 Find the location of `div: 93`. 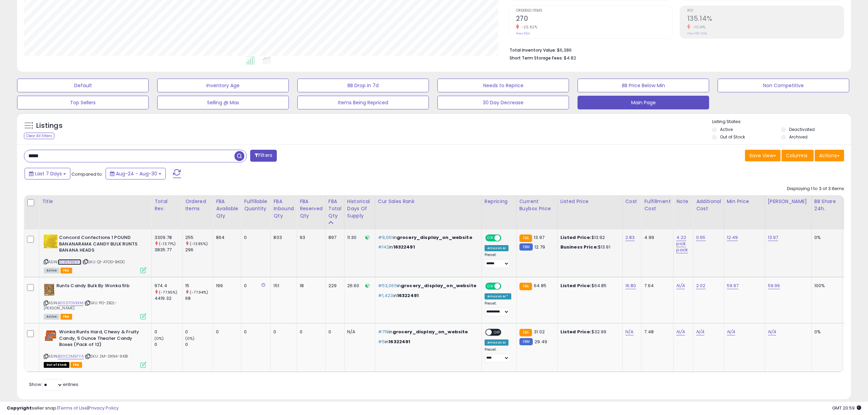

div: 93 is located at coordinates (310, 237).